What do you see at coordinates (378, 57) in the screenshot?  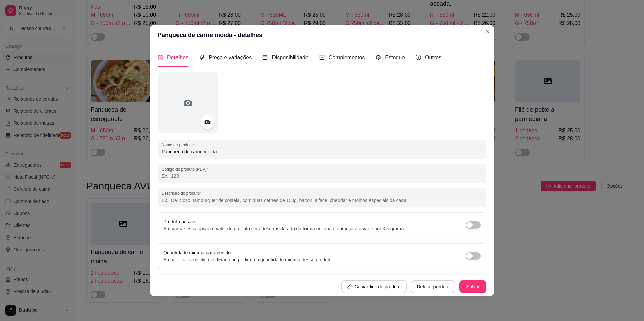 I see `span: code-sandbox` at bounding box center [378, 57].